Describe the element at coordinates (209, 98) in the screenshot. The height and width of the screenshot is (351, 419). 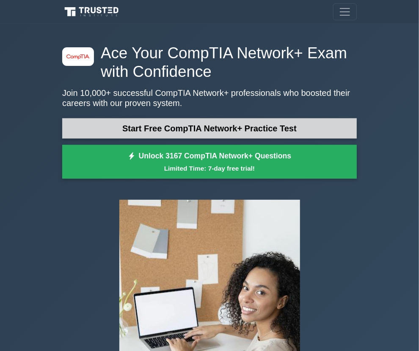
I see `p: Join 10,000+ successful CompTIA Network+ professionals who boosted their careers with our proven ...` at that location.